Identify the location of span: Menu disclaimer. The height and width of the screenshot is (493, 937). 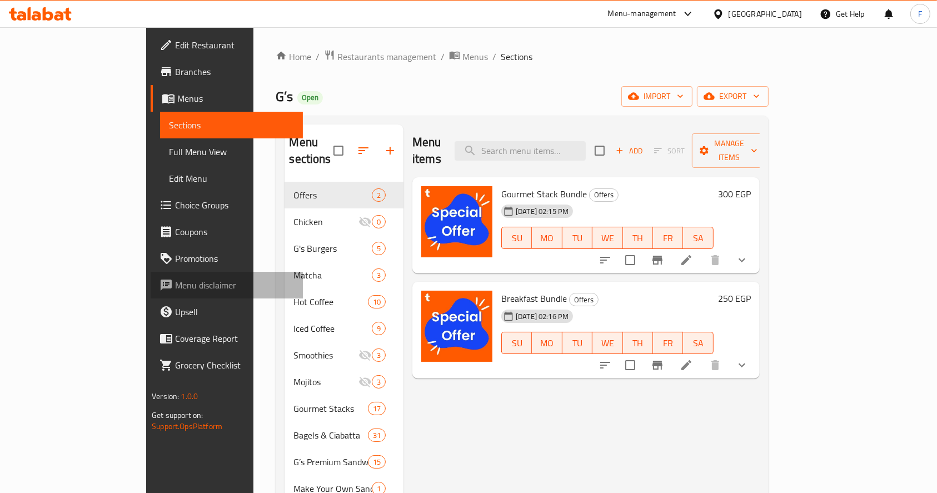
(235, 285).